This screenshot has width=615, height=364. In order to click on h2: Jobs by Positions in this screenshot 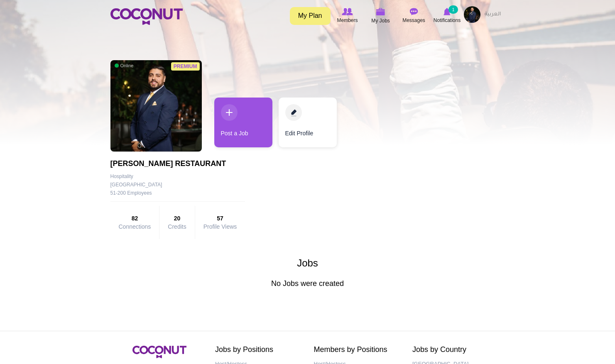, I will do `click(258, 350)`.